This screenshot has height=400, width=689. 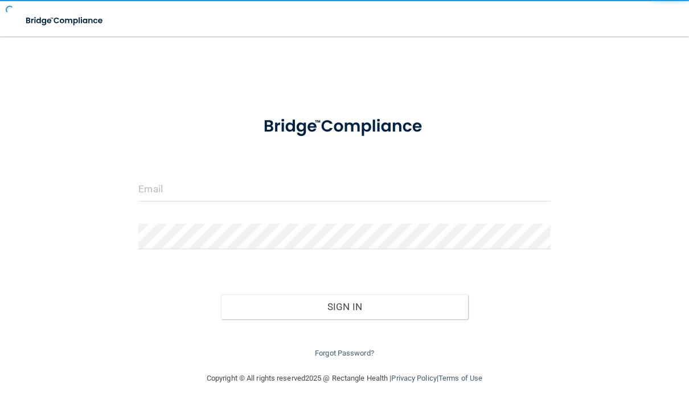 I want to click on div: Copyright © All rights reserved 2025 @ Rectangle Health | |, so click(x=345, y=379).